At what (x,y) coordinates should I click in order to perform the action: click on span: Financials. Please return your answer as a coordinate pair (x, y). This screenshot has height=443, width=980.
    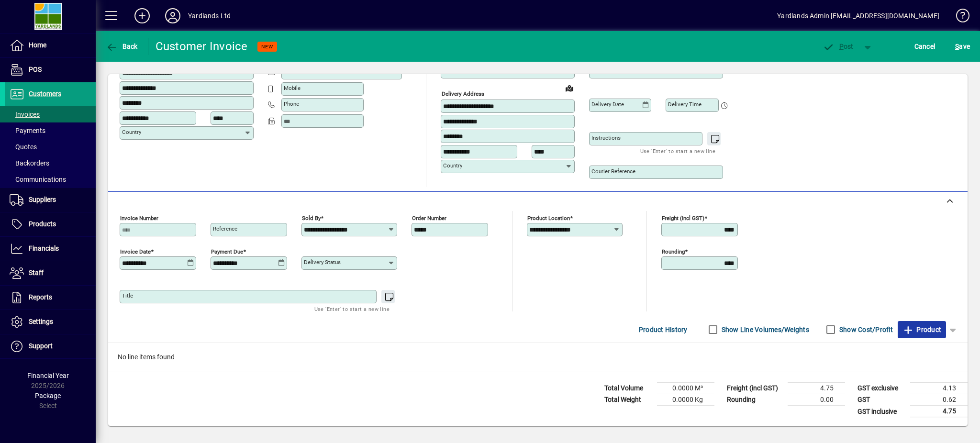
    Looking at the image, I should click on (43, 248).